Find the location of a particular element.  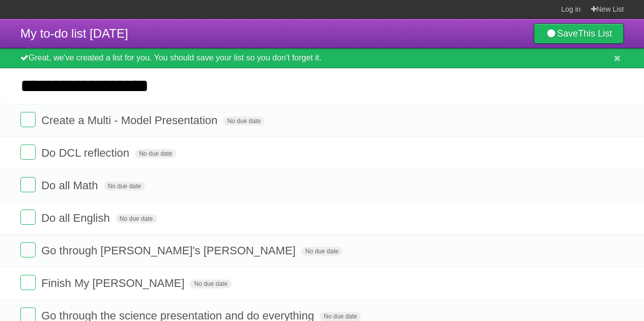

span: Do DCL reflection is located at coordinates (87, 153).